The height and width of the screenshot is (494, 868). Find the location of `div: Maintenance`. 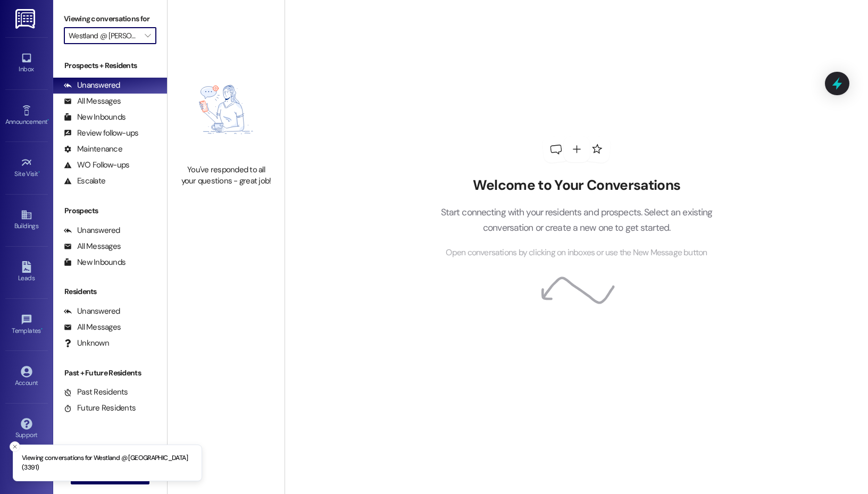

div: Maintenance is located at coordinates (93, 149).